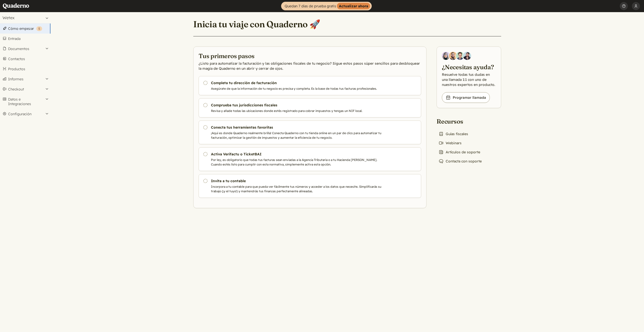  I want to click on p: Resuelve todas tus dudas en una llamada 1:1 con uno de nuestros expertos en producto., so click(469, 79).